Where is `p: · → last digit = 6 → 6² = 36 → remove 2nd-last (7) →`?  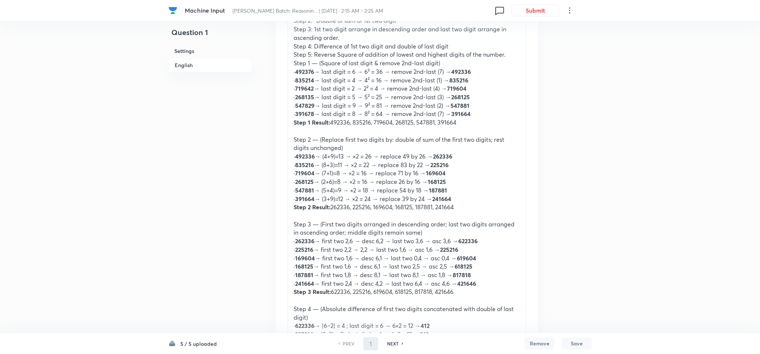 p: · → last digit = 6 → 6² = 36 → remove 2nd-last (7) → is located at coordinates (407, 72).